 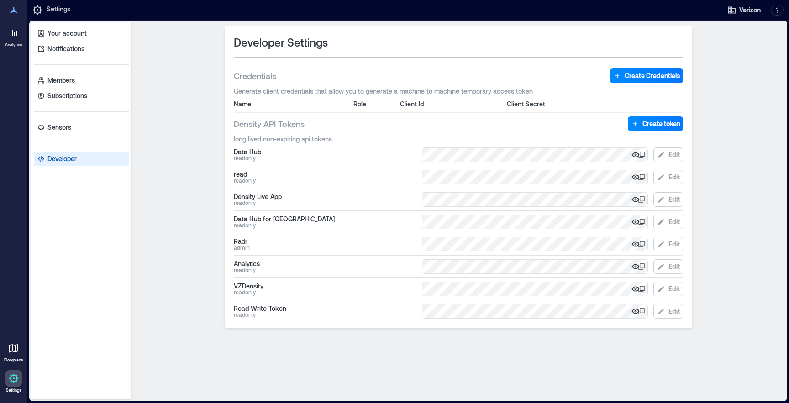 I want to click on p: Subscriptions, so click(x=67, y=96).